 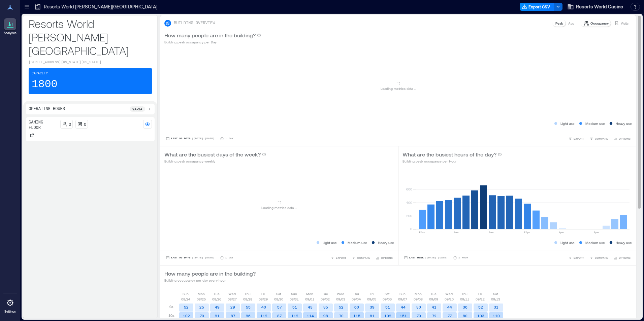 I want to click on p: How many people are in the building?, so click(x=210, y=35).